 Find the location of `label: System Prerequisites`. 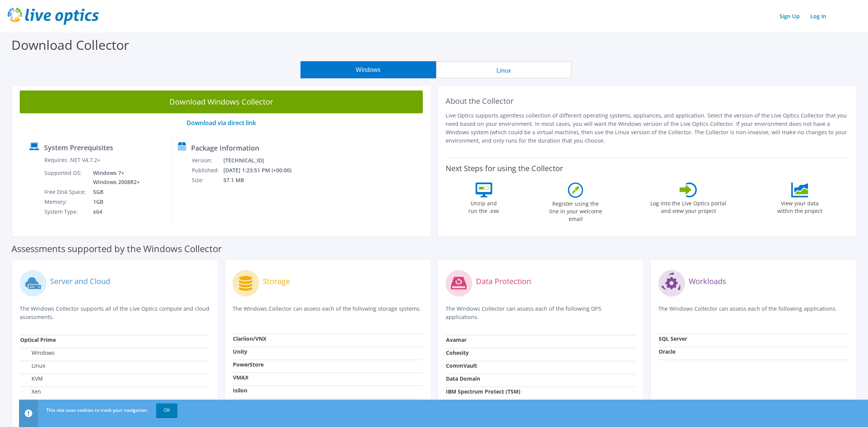

label: System Prerequisites is located at coordinates (79, 148).